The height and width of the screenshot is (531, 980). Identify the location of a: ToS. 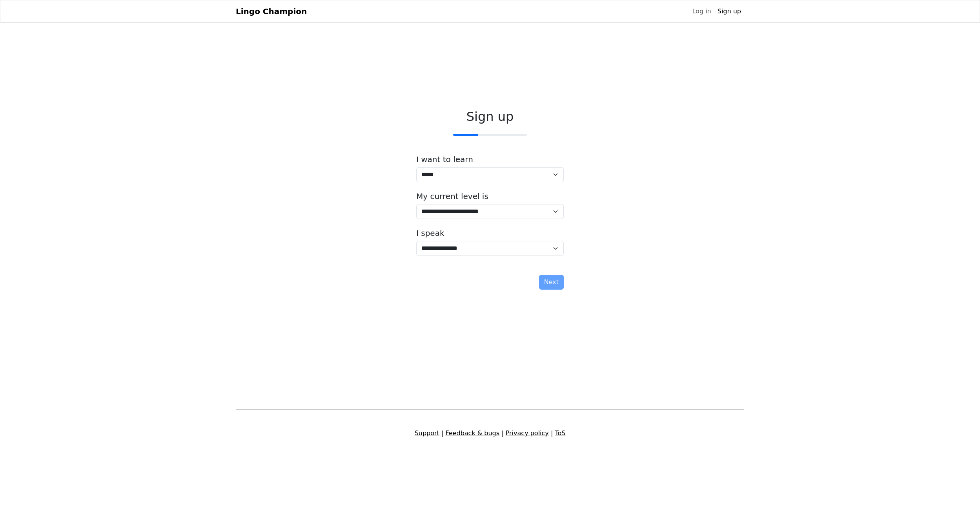
(560, 433).